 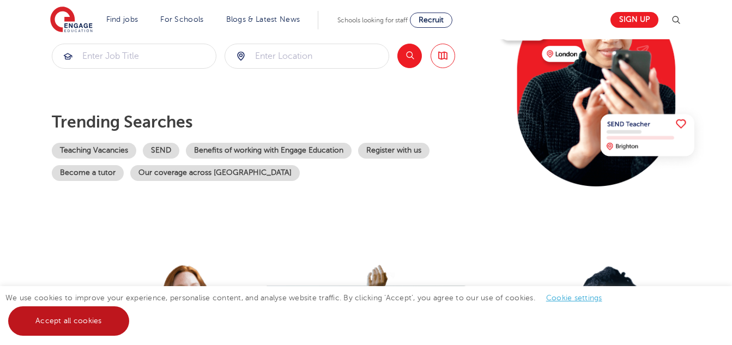 I want to click on a: Register with us, so click(x=393, y=150).